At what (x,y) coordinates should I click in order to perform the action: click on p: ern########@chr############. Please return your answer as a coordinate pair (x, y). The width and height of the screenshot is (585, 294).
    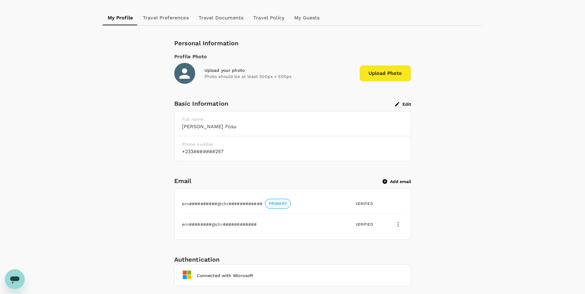
    Looking at the image, I should click on (219, 225).